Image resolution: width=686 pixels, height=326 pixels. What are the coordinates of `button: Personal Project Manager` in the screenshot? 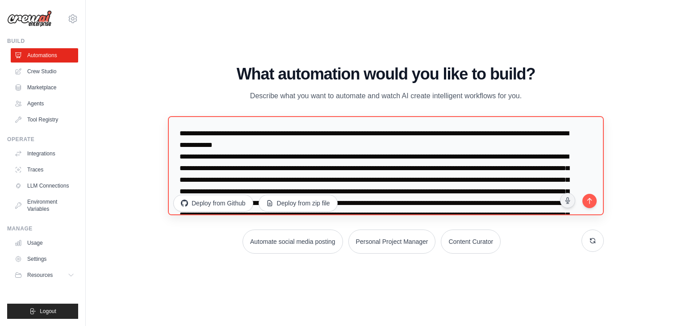 It's located at (392, 242).